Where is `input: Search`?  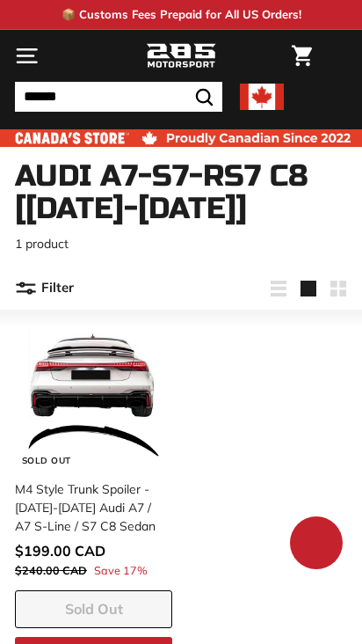
input: Search is located at coordinates (118, 97).